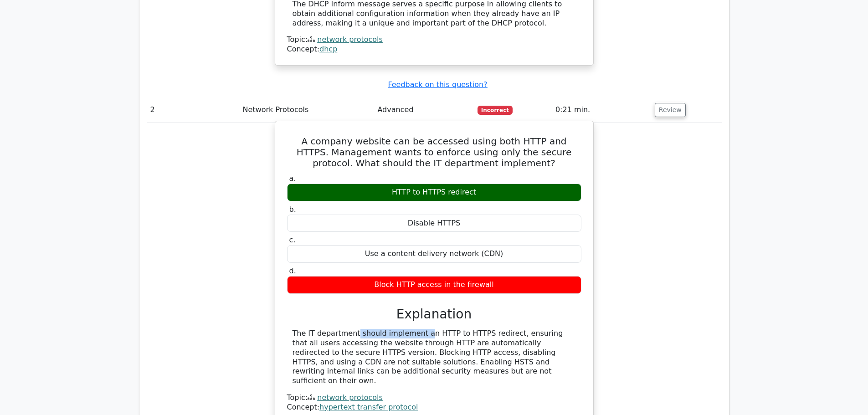 Image resolution: width=868 pixels, height=415 pixels. What do you see at coordinates (193, 110) in the screenshot?
I see `td: 2` at bounding box center [193, 110].